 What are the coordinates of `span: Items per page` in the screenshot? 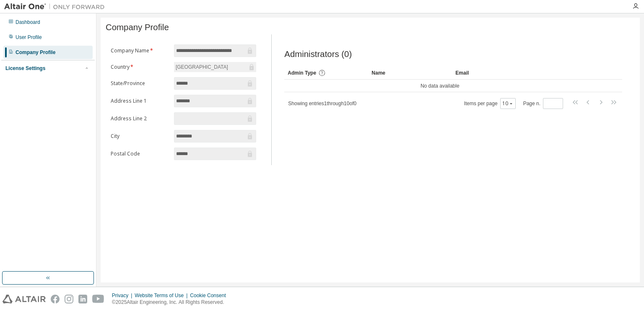 It's located at (490, 104).